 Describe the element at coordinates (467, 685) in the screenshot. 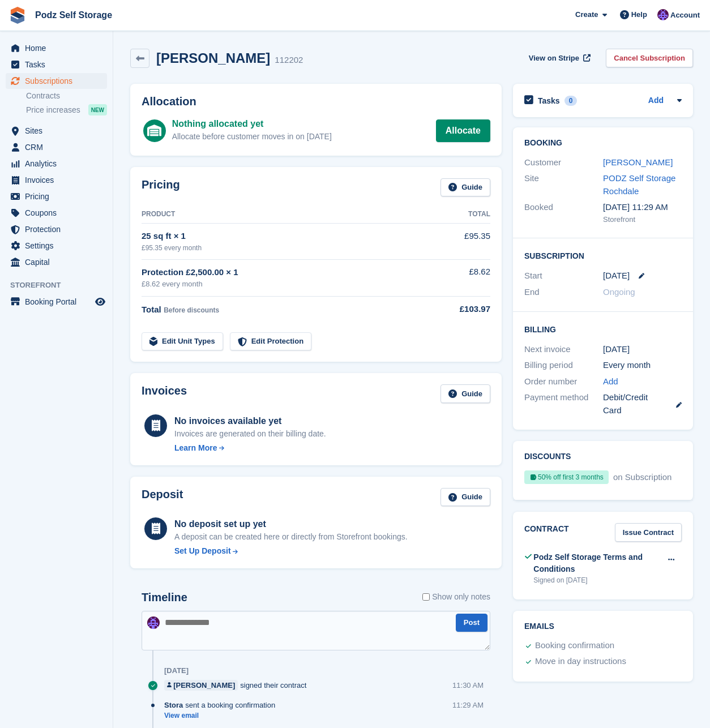

I see `div: 11:30 AM` at that location.